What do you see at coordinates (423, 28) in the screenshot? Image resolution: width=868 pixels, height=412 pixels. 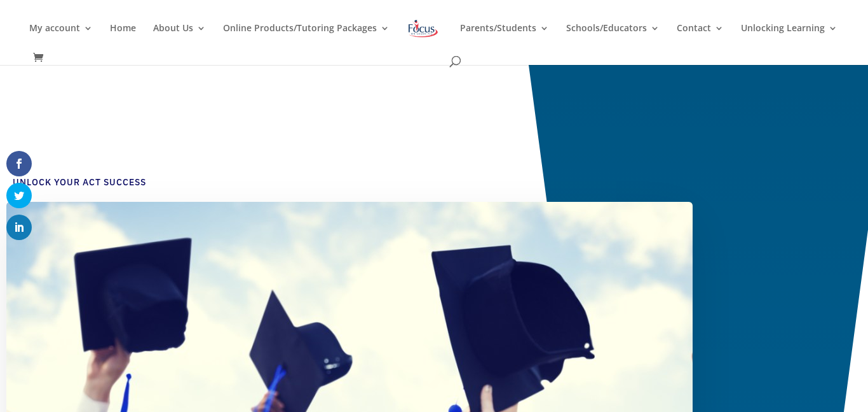 I see `img: Focus on Learning` at bounding box center [423, 28].